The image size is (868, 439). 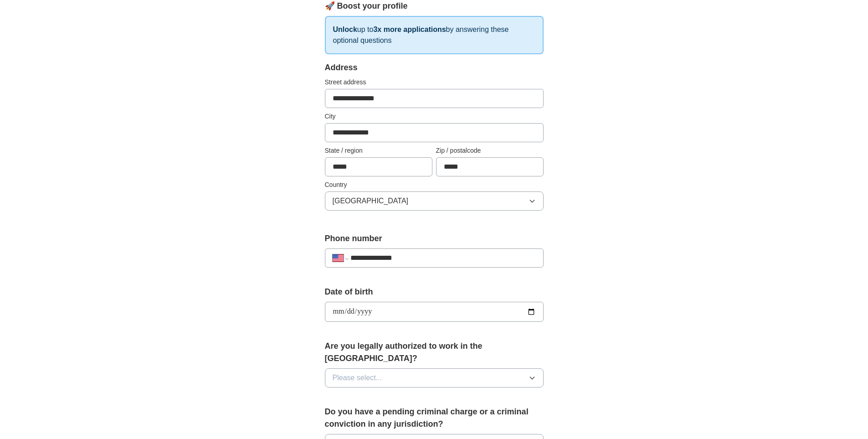 What do you see at coordinates (434, 292) in the screenshot?
I see `label: Date of birth` at bounding box center [434, 292].